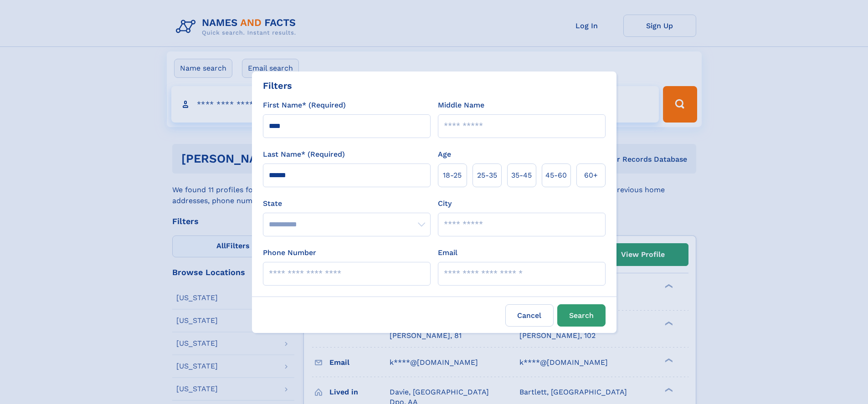 The width and height of the screenshot is (868, 404). What do you see at coordinates (277, 86) in the screenshot?
I see `div: Filters` at bounding box center [277, 86].